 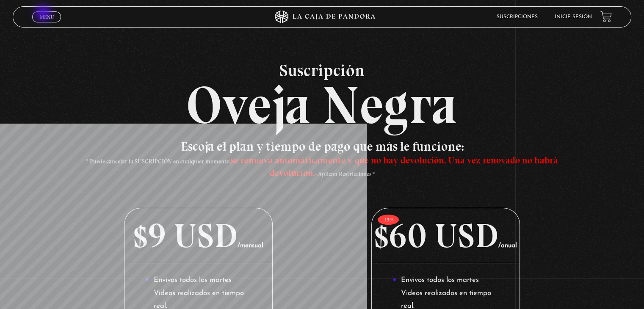 What do you see at coordinates (517, 17) in the screenshot?
I see `a: Suscripciones` at bounding box center [517, 17].